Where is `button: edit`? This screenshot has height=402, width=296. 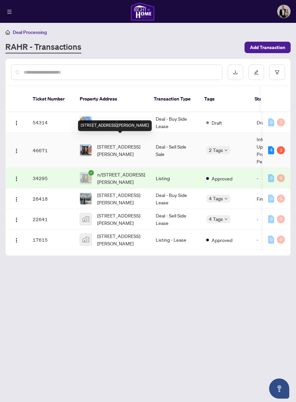 button: edit is located at coordinates (256, 72).